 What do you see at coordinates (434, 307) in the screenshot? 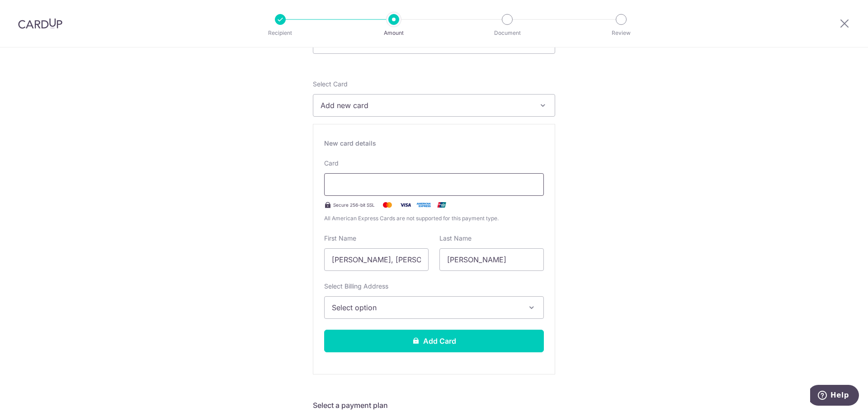
I see `button: Select option` at bounding box center [434, 307].